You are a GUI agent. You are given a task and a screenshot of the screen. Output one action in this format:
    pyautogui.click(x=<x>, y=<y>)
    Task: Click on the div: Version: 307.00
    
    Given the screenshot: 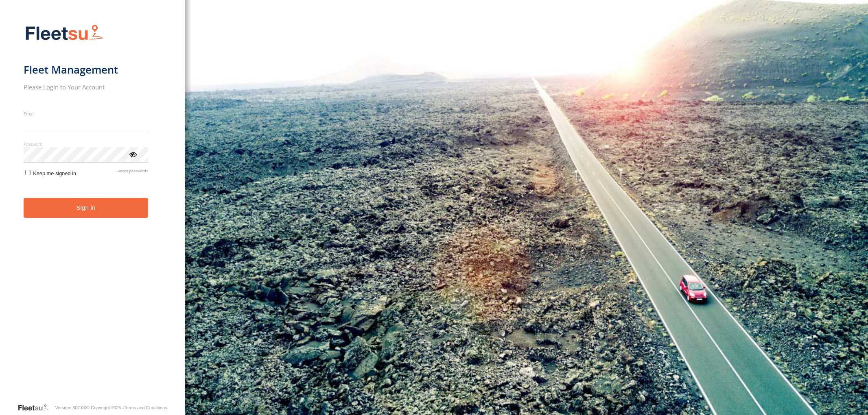 What is the action you would take?
    pyautogui.click(x=71, y=408)
    